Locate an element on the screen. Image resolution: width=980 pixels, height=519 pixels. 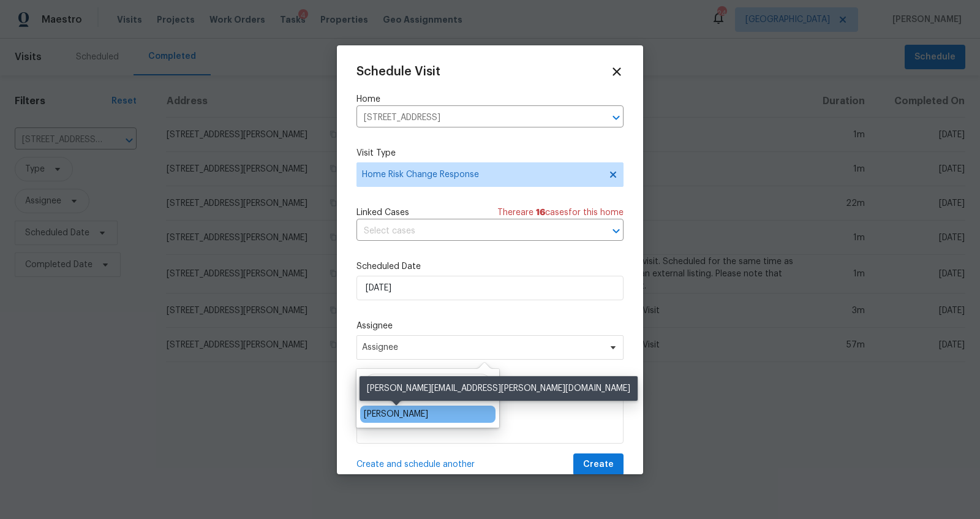
label: Scheduled Date is located at coordinates (490, 266).